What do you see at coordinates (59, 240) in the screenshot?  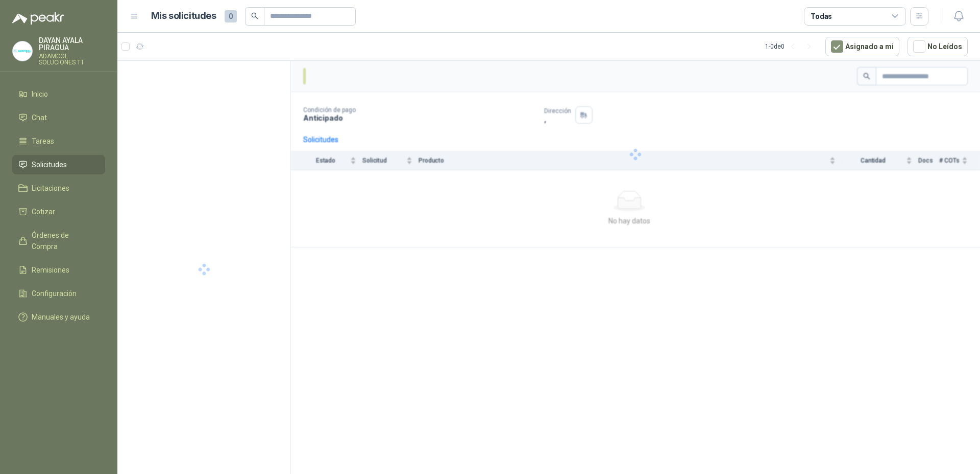 I see `a: Órdenes de Compra` at bounding box center [59, 240].